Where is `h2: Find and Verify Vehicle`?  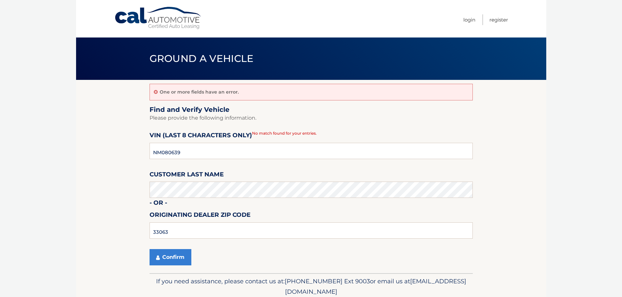
h2: Find and Verify Vehicle is located at coordinates (311, 110).